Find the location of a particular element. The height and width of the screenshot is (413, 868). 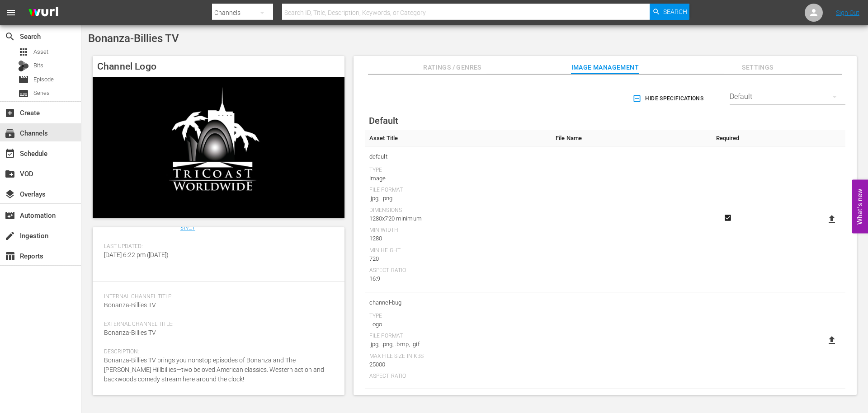

span: Hide Specifications is located at coordinates (668, 99).